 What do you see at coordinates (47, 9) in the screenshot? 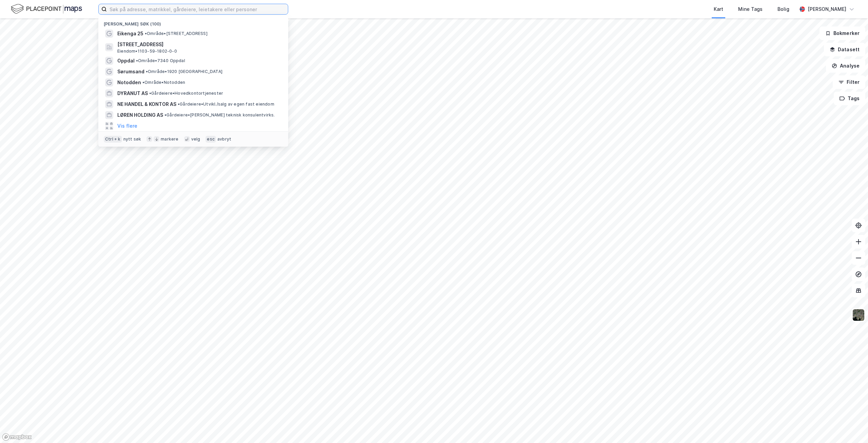
I see `img: logo.f888ab2527a4732fd821a326f86c7f29.svg` at bounding box center [47, 9].